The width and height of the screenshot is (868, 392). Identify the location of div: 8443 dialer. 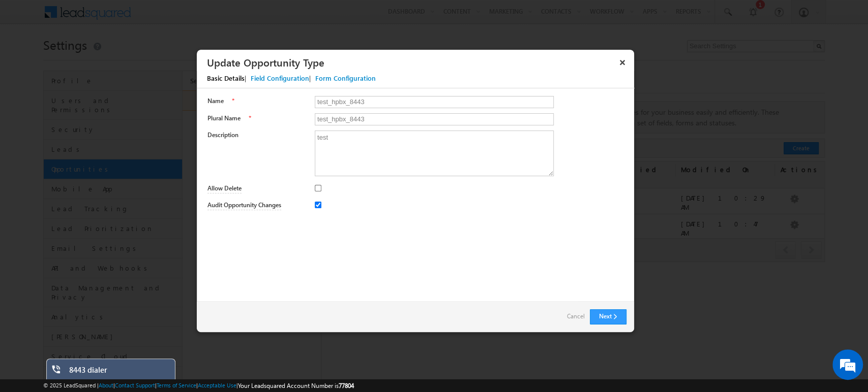
(119, 372).